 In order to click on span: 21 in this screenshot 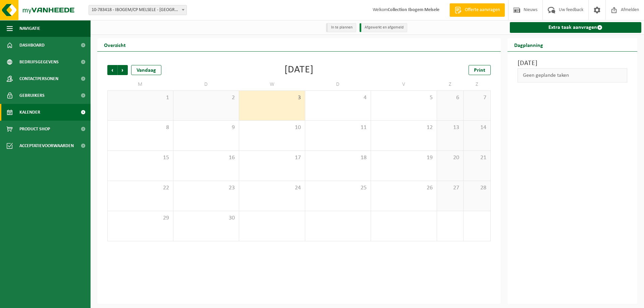, I will do `click(477, 158)`.